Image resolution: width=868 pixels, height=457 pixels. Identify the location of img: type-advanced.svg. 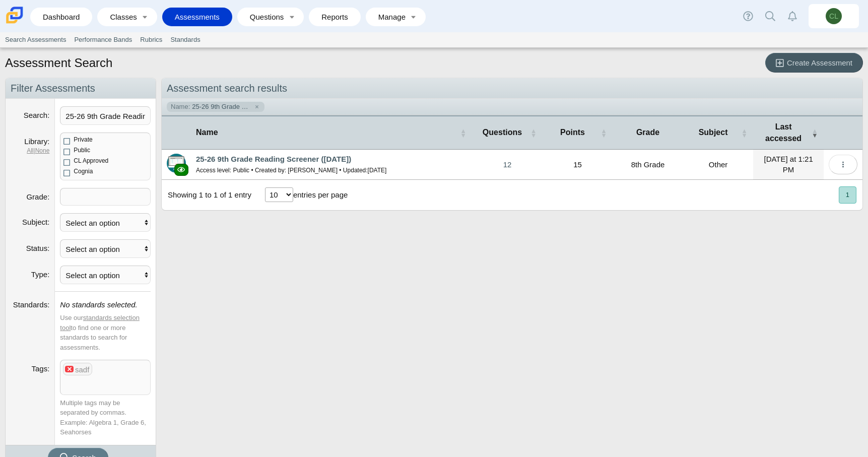
(176, 163).